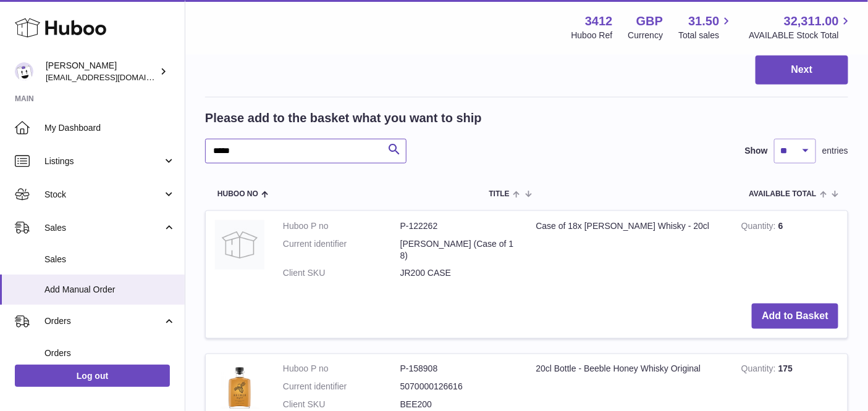 This screenshot has width=868, height=411. Describe the element at coordinates (645, 35) in the screenshot. I see `div: Currency` at that location.